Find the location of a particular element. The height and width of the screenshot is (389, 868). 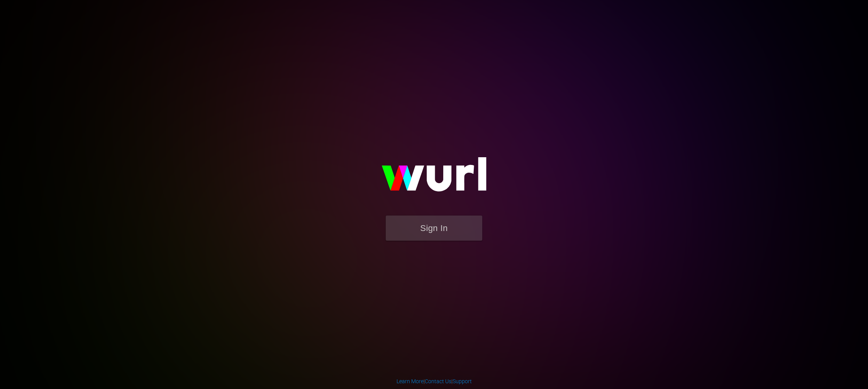

img: wurl-logo-on-black-223613ac3d8ba8fe6dc639794a292ebdb59501304c7dfd60c99c58986ef67473.svg is located at coordinates (434, 178).